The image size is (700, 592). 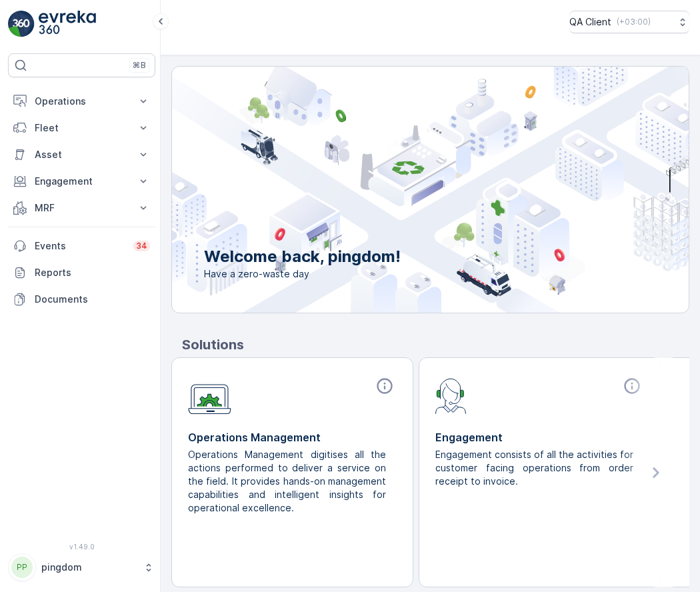 I want to click on p: MRF, so click(x=82, y=208).